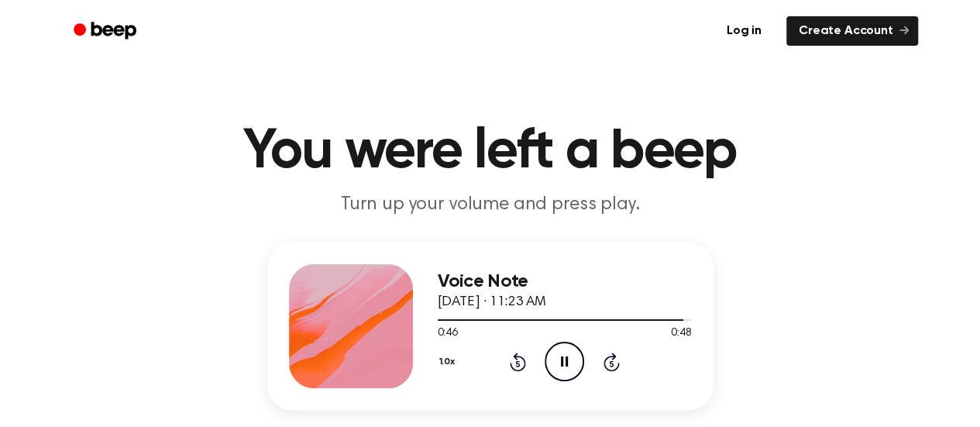 Image resolution: width=980 pixels, height=427 pixels. What do you see at coordinates (852, 31) in the screenshot?
I see `a: Create Account` at bounding box center [852, 31].